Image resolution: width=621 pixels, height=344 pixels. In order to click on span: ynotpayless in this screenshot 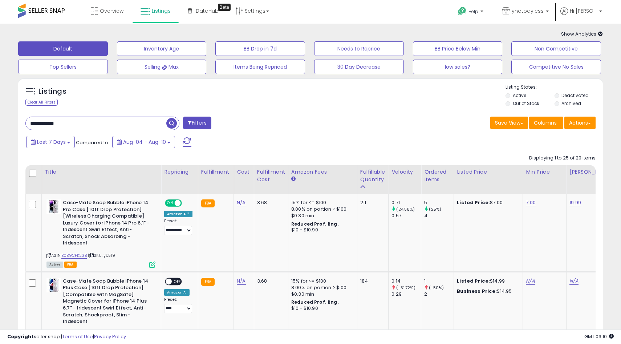, I will do `click(528, 11)`.